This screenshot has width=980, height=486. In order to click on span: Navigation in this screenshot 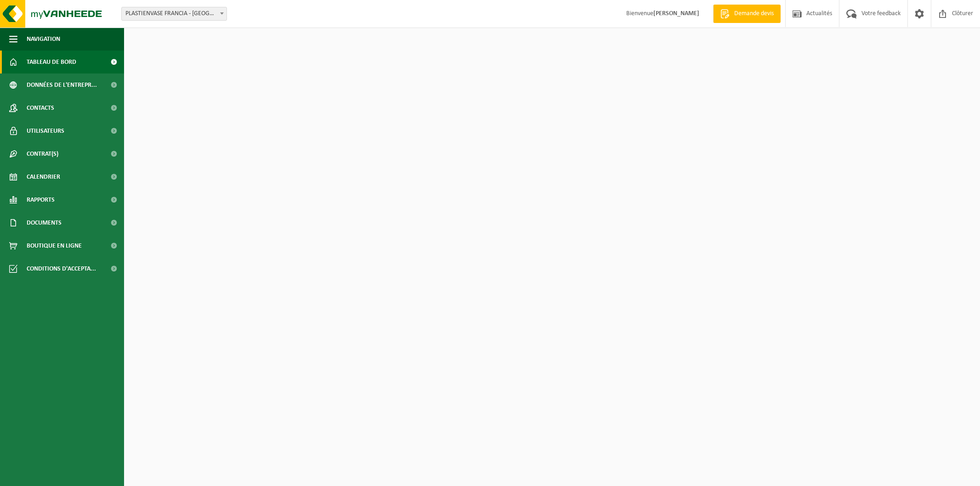, I will do `click(43, 39)`.